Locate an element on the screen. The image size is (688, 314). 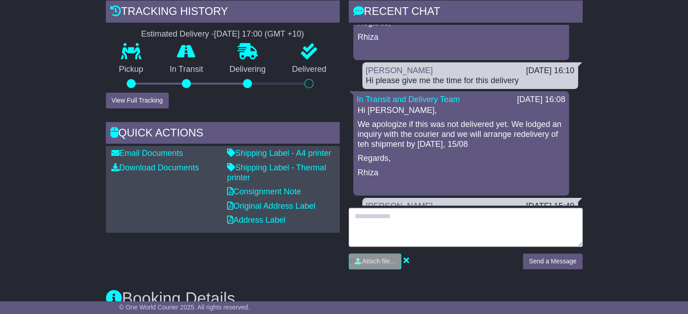
div: Estimated Delivery - is located at coordinates (223, 34).